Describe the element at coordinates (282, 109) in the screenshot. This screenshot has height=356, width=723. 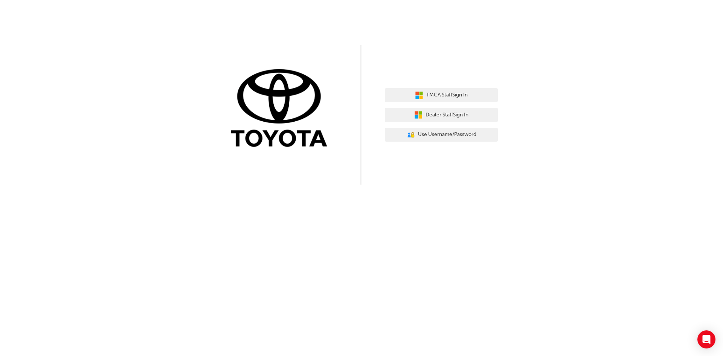
I see `img: Trak` at that location.